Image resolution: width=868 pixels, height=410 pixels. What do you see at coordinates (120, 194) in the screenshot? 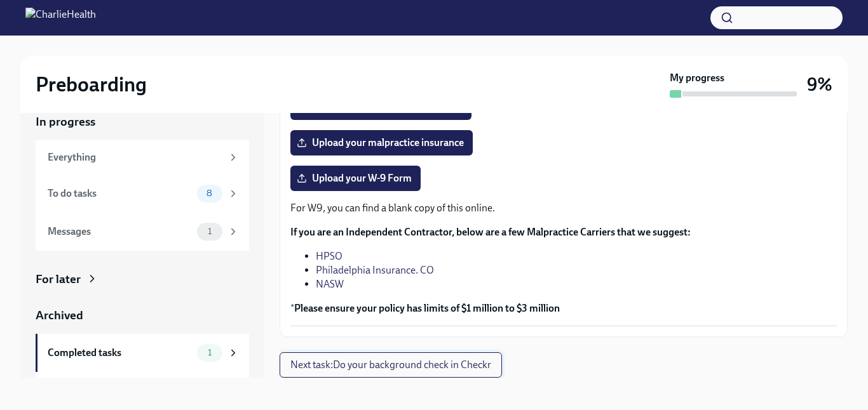
I see `div: To do tasks` at bounding box center [120, 194].